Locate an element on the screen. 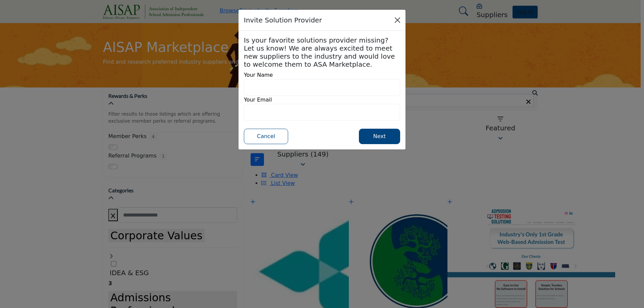  button: Cancel is located at coordinates (266, 137).